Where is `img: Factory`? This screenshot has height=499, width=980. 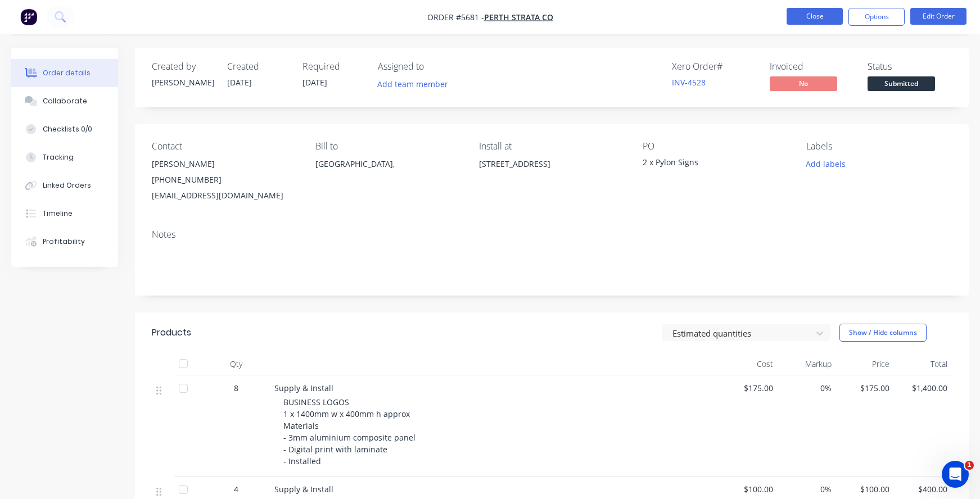 img: Factory is located at coordinates (29, 17).